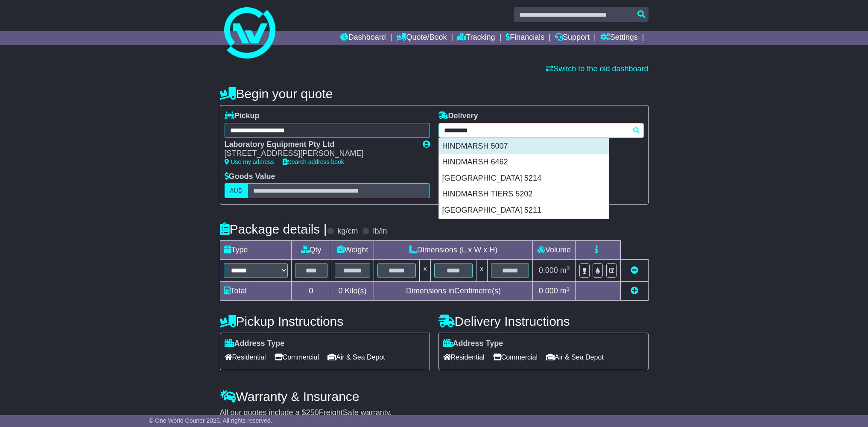  I want to click on div: Laboratory Equipment Pty Ltd, so click(320, 145).